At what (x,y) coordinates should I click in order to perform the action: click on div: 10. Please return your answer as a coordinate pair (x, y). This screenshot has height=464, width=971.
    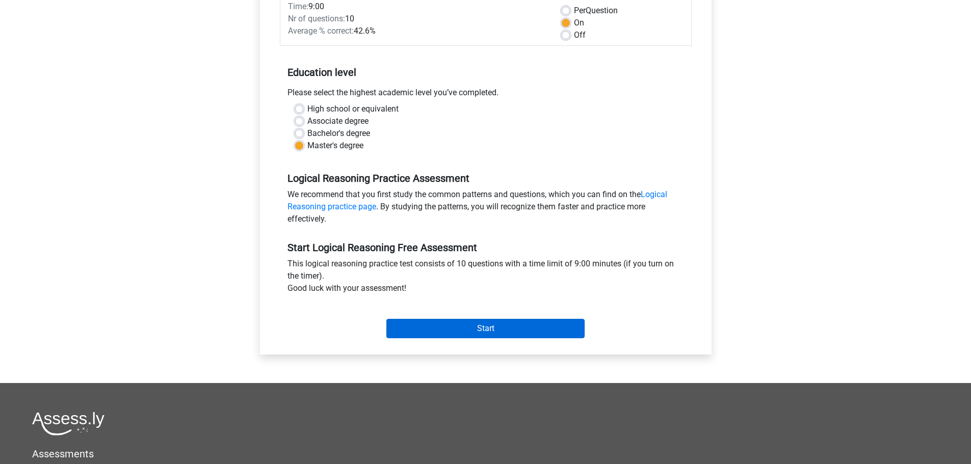
    Looking at the image, I should click on (417, 19).